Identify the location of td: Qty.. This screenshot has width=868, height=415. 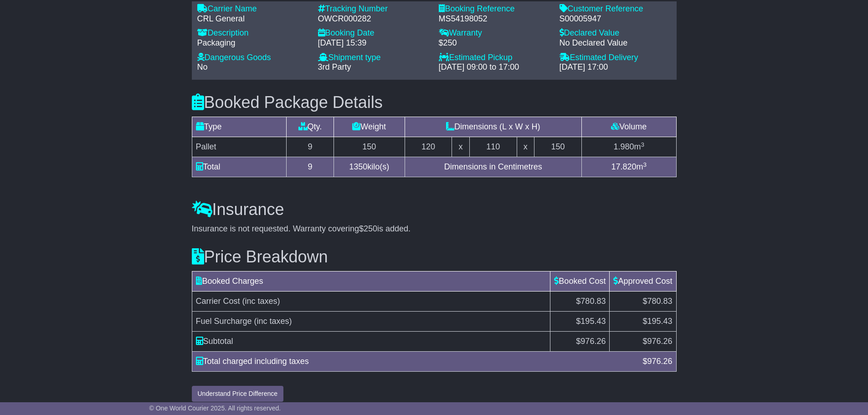
(310, 127).